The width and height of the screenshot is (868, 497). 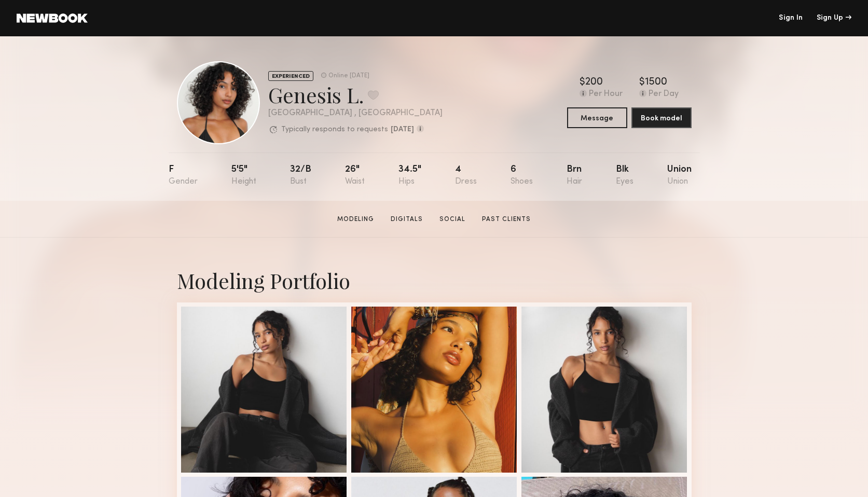 I want to click on p: Typically responds to requests, so click(x=335, y=130).